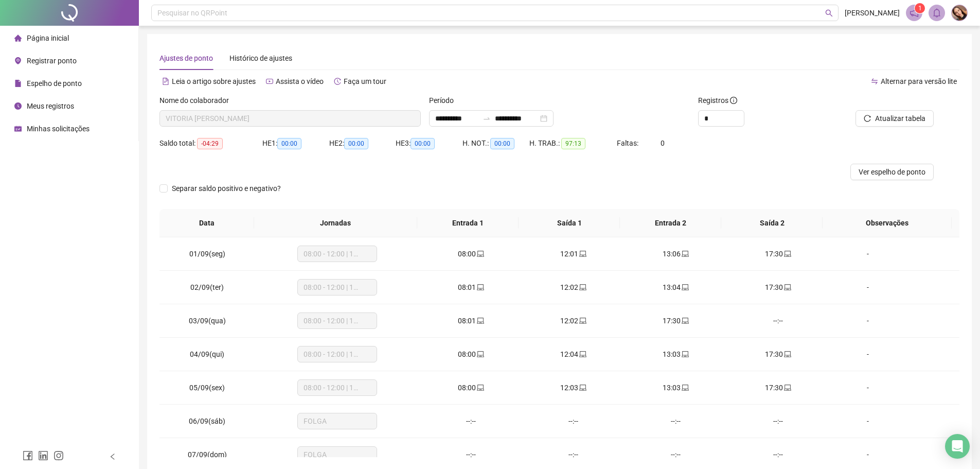 Image resolution: width=980 pixels, height=469 pixels. I want to click on label: Período, so click(444, 100).